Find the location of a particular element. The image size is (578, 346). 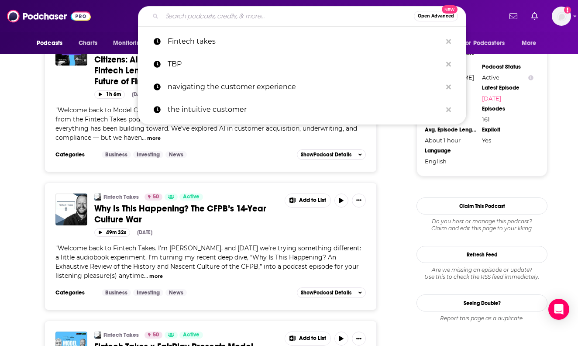

div: English is located at coordinates (450, 161).